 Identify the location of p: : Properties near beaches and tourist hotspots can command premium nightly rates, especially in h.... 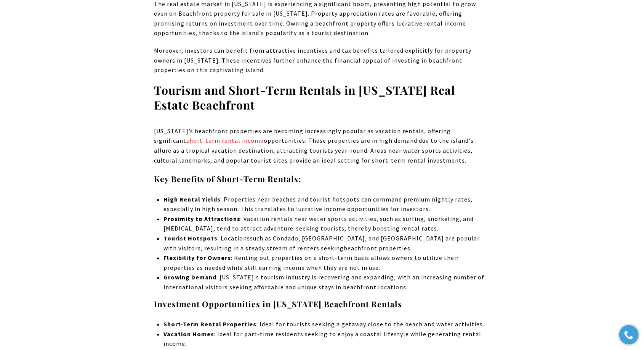
(326, 204).